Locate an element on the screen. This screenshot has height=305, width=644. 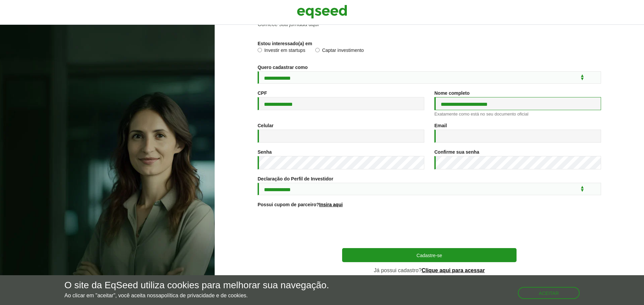
a: Insira aqui is located at coordinates (331, 205).